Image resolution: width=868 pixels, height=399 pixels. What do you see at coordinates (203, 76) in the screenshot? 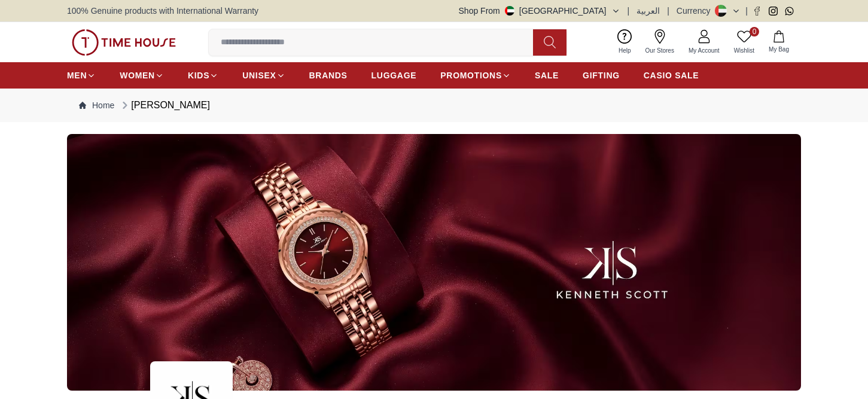
I see `a: KIDS` at bounding box center [203, 76].